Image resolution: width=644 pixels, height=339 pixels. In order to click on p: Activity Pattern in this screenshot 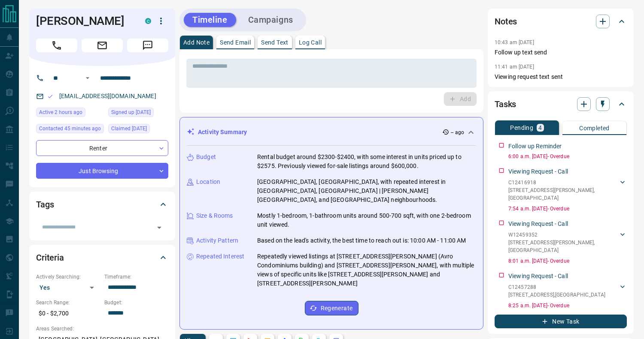, I will do `click(217, 241)`.